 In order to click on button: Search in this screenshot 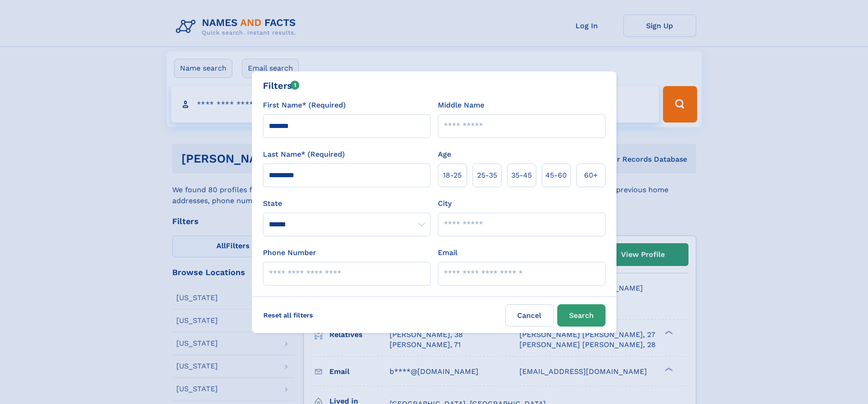, I will do `click(581, 316)`.